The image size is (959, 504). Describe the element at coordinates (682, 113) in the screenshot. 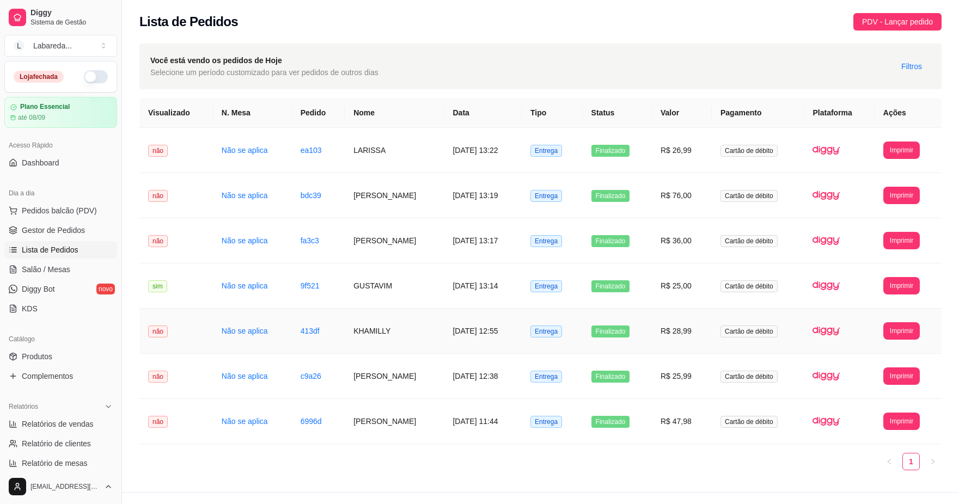

I see `th: Valor` at that location.